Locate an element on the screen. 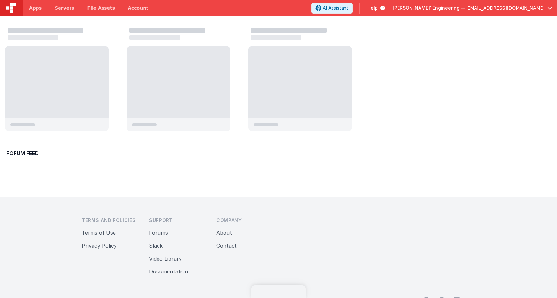  button: Documentation is located at coordinates (168, 272).